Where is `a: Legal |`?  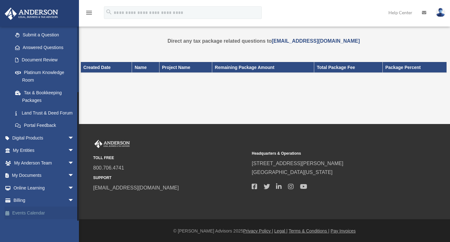 a: Legal | is located at coordinates (281, 231).